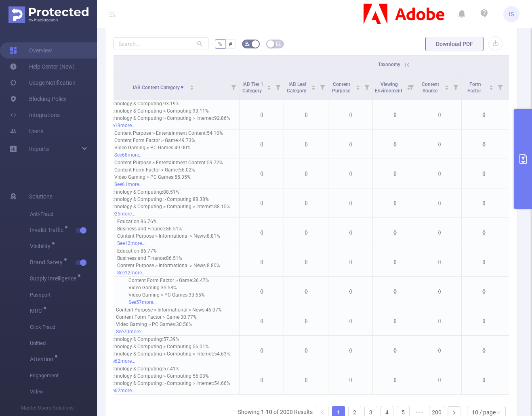 The height and width of the screenshot is (416, 532). What do you see at coordinates (169, 332) in the screenshot?
I see `div: See 70 more...` at bounding box center [169, 332].